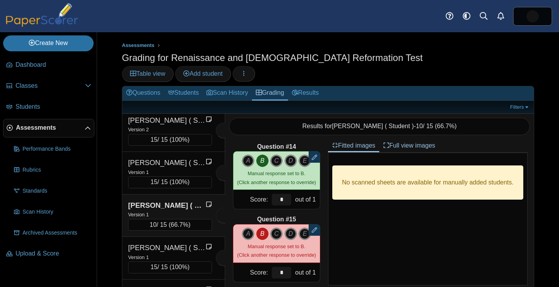 The width and height of the screenshot is (559, 287). Describe the element at coordinates (354, 146) in the screenshot. I see `a: Fitted images` at that location.